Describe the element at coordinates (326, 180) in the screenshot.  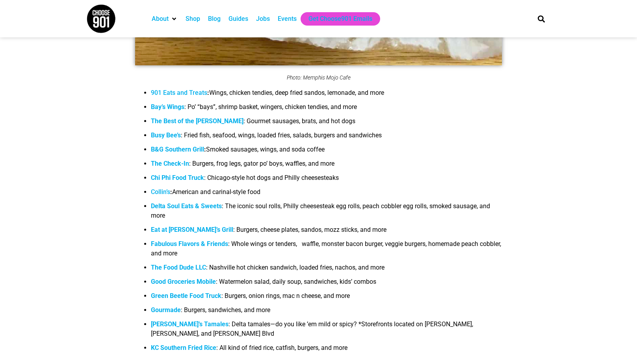
I see `li: : Chicago-style hot dogs and Philly cheesesteaks` at that location.